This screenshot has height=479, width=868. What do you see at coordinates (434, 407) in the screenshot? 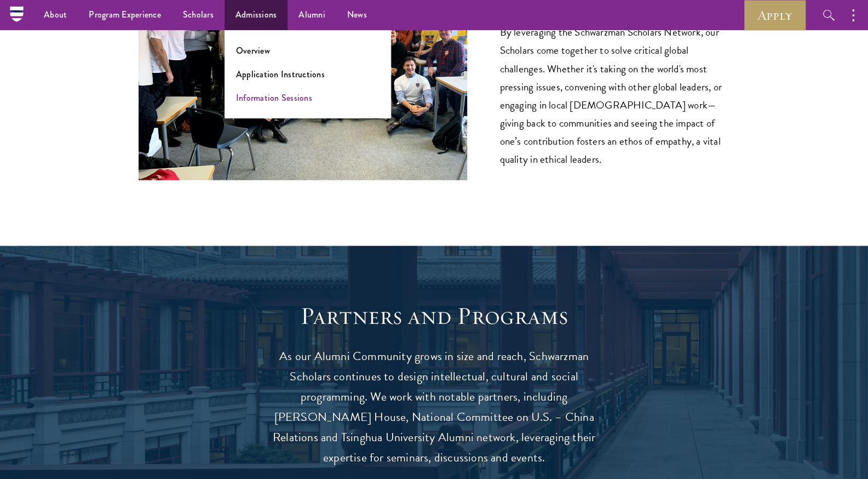
I see `p: As our Alumni Community grows in size and reach, Schwarzman Scholars continues to design intellec...` at bounding box center [434, 407].